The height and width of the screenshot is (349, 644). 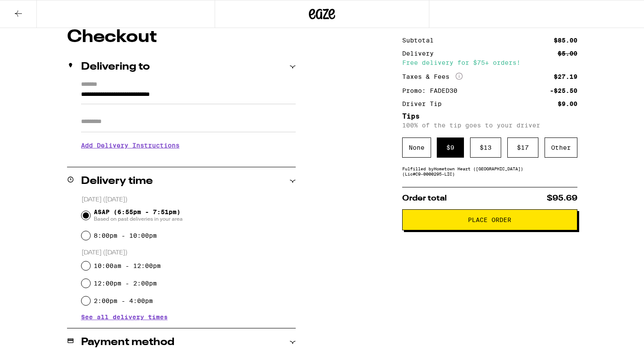 I want to click on p: 100% of the tip goes to your driver, so click(x=490, y=125).